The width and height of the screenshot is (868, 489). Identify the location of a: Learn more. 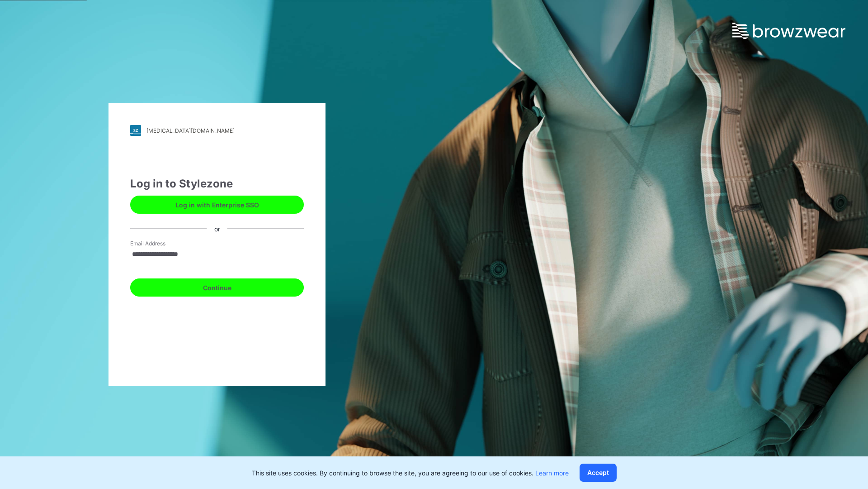
(552, 473).